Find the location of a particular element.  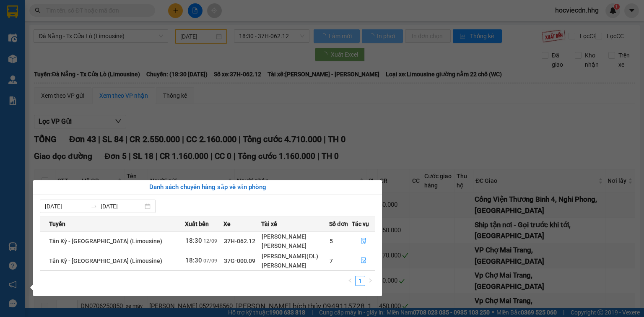

span: Số đơn is located at coordinates (339, 224).